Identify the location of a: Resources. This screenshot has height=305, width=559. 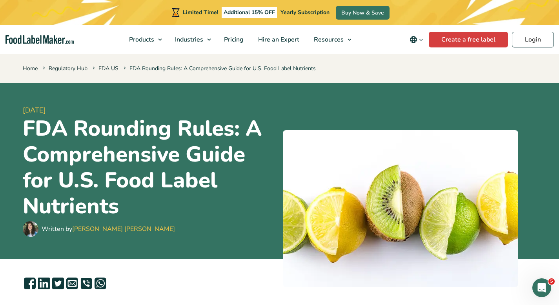
(331, 40).